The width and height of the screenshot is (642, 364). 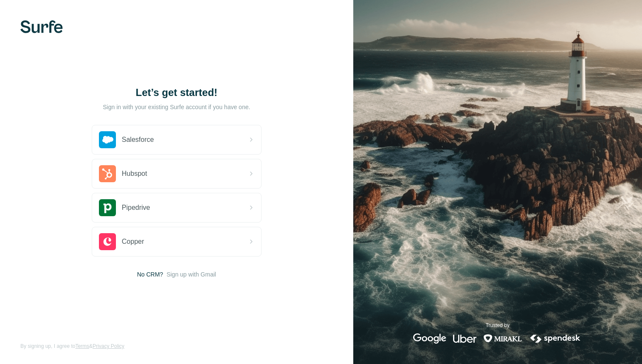 I want to click on span: Copper, so click(x=133, y=241).